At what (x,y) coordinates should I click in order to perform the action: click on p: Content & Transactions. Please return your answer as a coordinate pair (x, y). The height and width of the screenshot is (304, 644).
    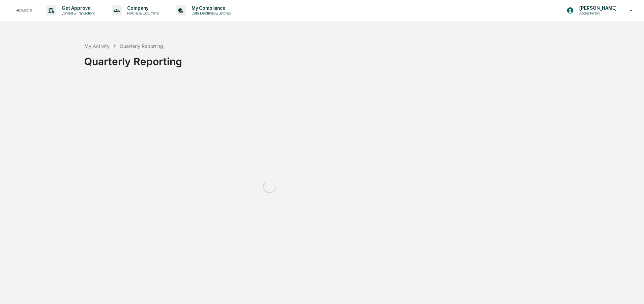
    Looking at the image, I should click on (77, 13).